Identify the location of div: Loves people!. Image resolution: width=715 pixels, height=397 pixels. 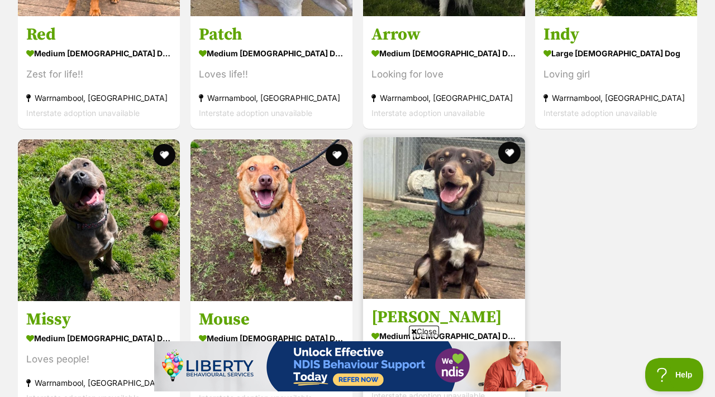
(99, 359).